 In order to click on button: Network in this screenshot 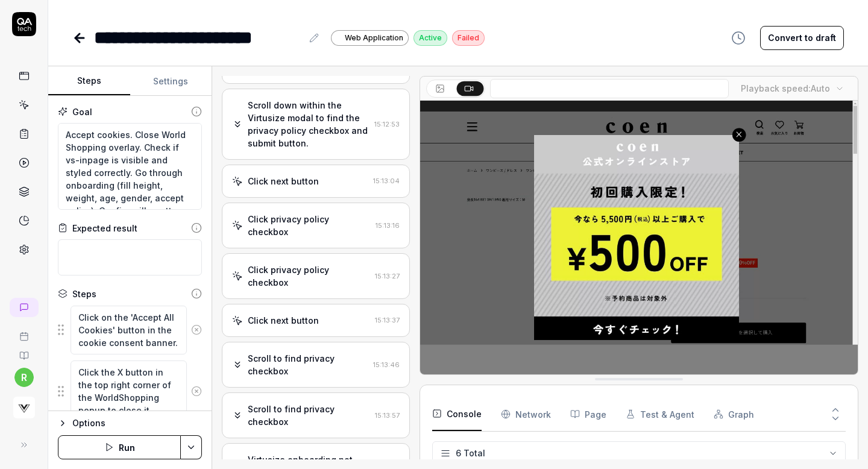, I will do `click(526, 414)`.